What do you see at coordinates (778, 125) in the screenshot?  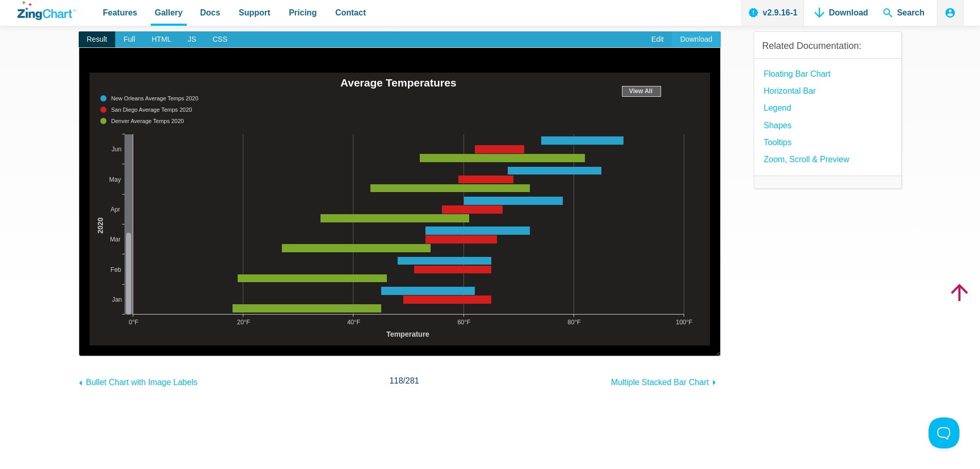 I see `a: Shapes` at bounding box center [778, 125].